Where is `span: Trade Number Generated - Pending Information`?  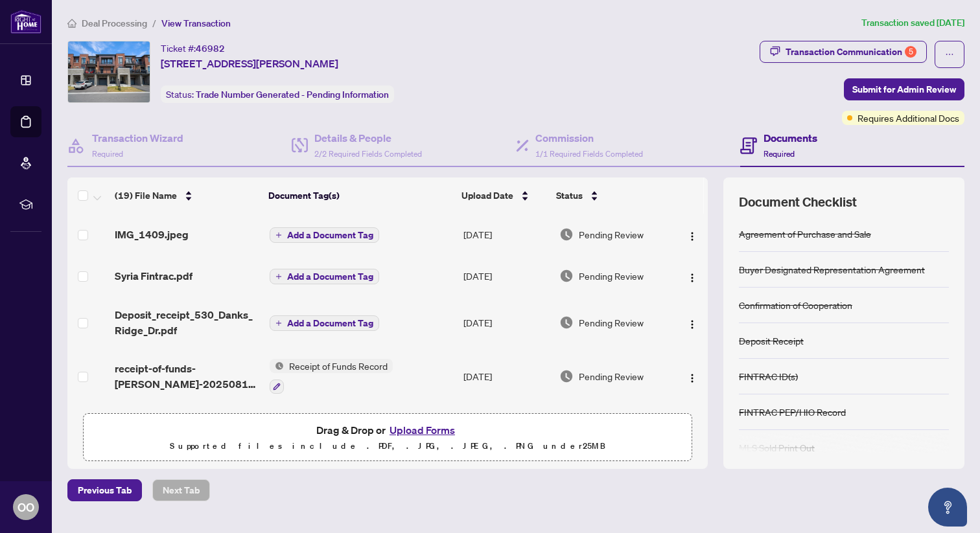 span: Trade Number Generated - Pending Information is located at coordinates (292, 94).